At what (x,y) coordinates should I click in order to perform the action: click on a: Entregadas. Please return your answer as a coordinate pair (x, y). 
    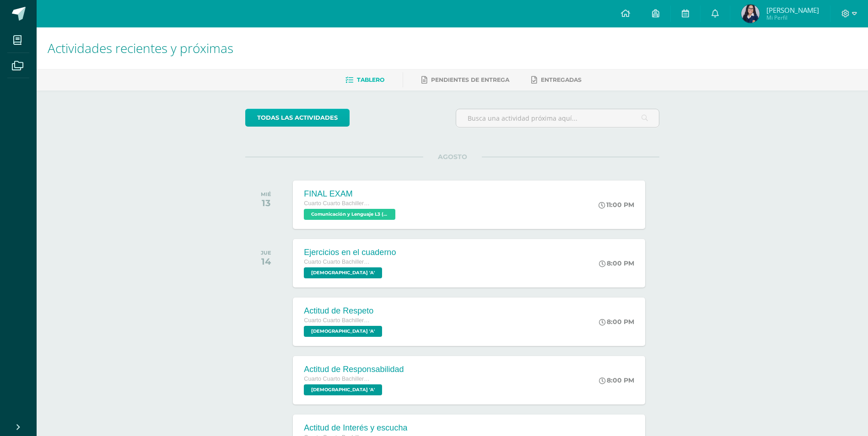
    Looking at the image, I should click on (556, 80).